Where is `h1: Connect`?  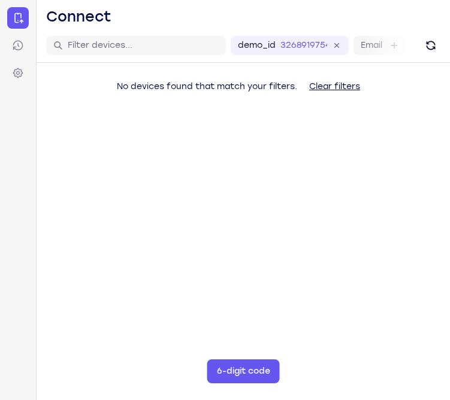
h1: Connect is located at coordinates (78, 17).